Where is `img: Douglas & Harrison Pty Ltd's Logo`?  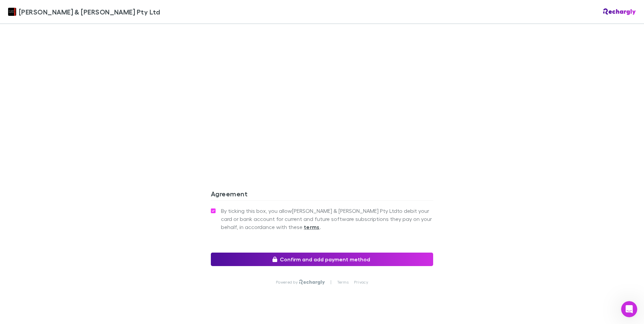 img: Douglas & Harrison Pty Ltd's Logo is located at coordinates (12, 12).